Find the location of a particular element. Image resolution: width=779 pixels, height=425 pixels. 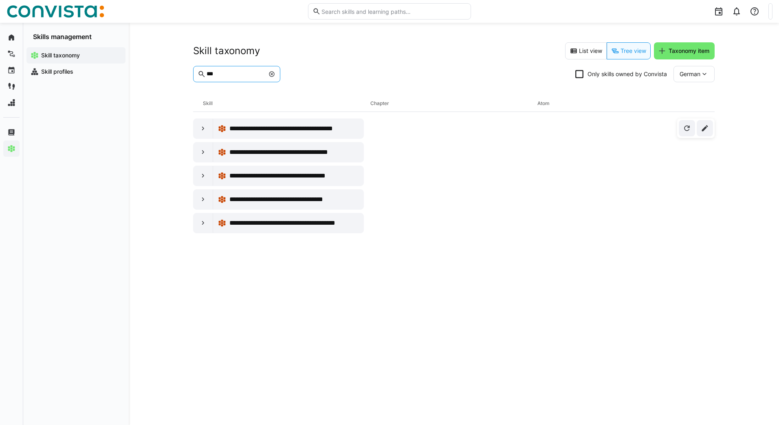

eds-button-option: List view is located at coordinates (586, 51).